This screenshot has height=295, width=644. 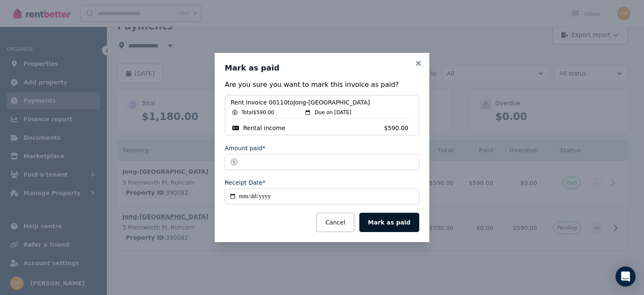 I want to click on span: Total $590.00, so click(x=258, y=112).